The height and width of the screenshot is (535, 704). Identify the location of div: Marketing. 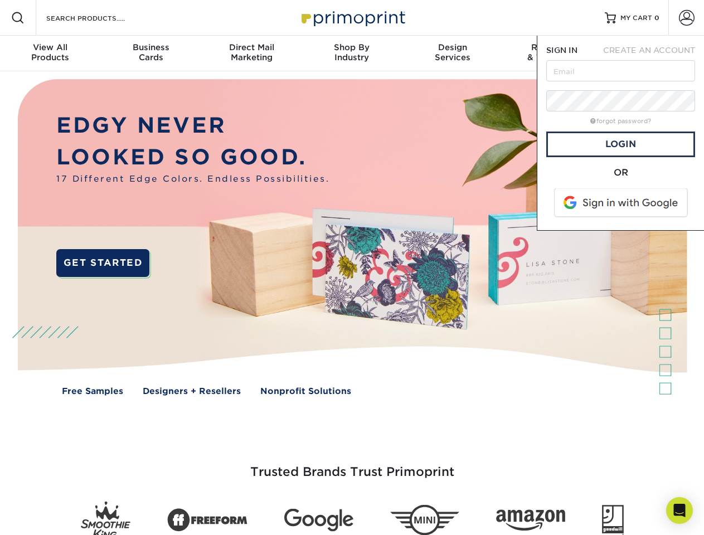
(251, 52).